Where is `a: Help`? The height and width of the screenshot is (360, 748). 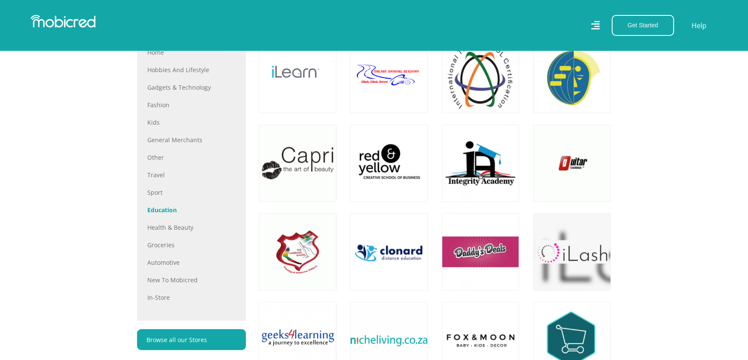
a: Help is located at coordinates (699, 26).